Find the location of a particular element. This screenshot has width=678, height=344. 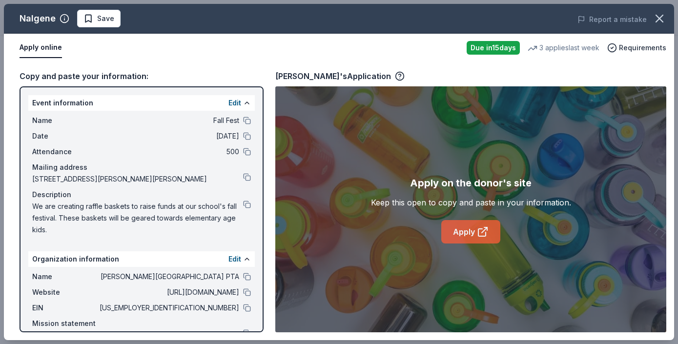

div: Keep this open to copy and paste in your information. is located at coordinates (471, 203).